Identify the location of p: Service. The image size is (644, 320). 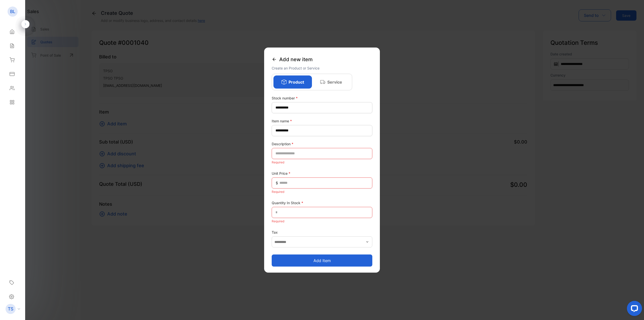
(335, 82).